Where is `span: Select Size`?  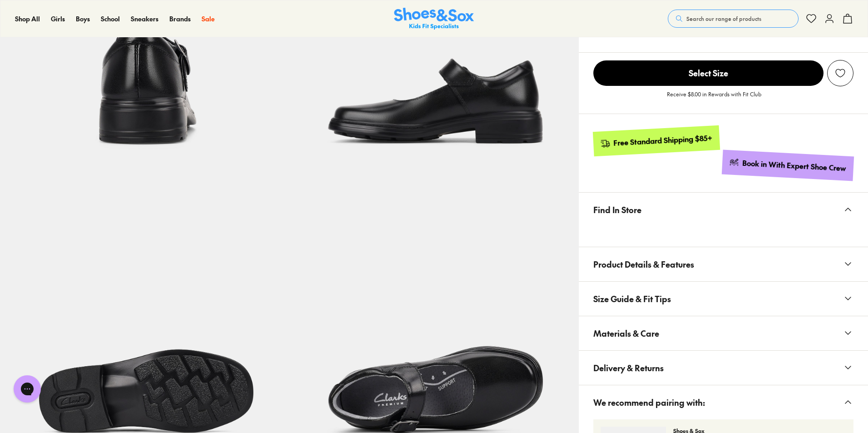 span: Select Size is located at coordinates (708, 73).